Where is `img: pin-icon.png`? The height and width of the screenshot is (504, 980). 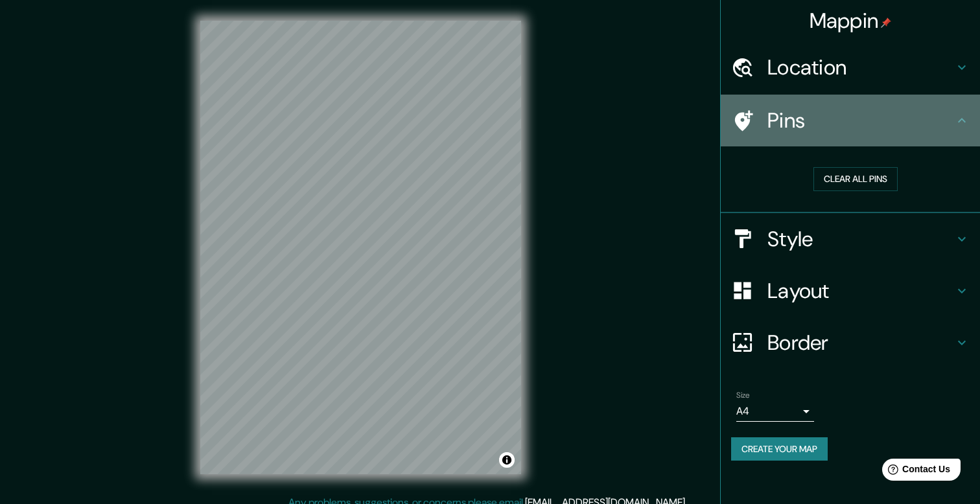
img: pin-icon.png is located at coordinates (886, 23).